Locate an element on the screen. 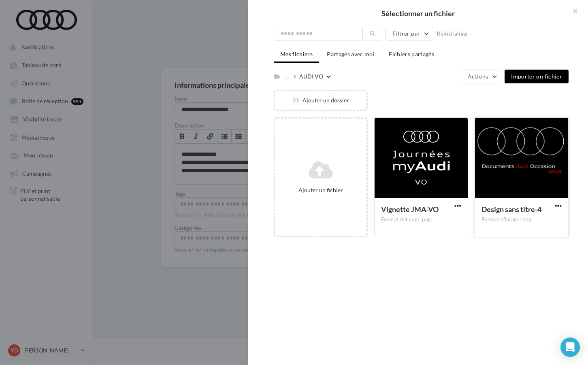 The height and width of the screenshot is (365, 588). div: Ajouter un fichier is located at coordinates (321, 190).